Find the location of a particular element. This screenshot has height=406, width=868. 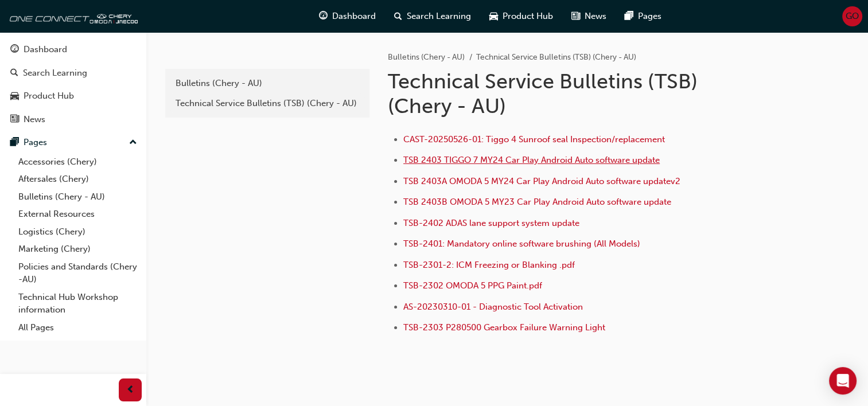

a: TSB-2302 OMODA 5 PPG Paint.pdf is located at coordinates (473, 286).